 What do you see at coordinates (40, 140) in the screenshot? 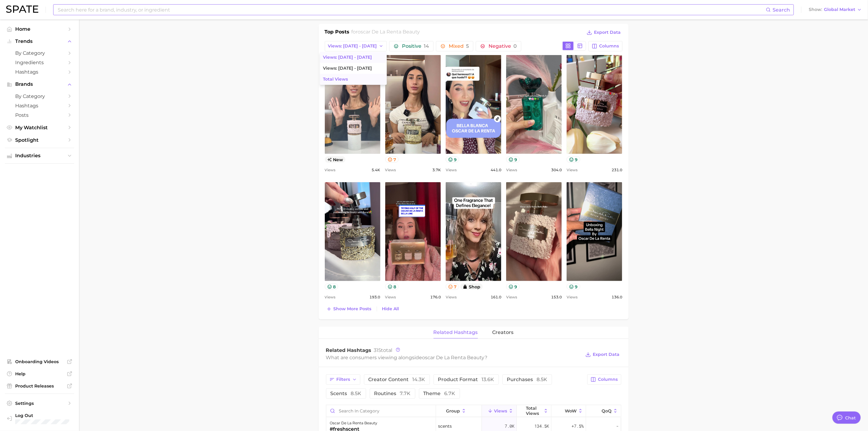
I see `span: Spotlight` at bounding box center [40, 140].